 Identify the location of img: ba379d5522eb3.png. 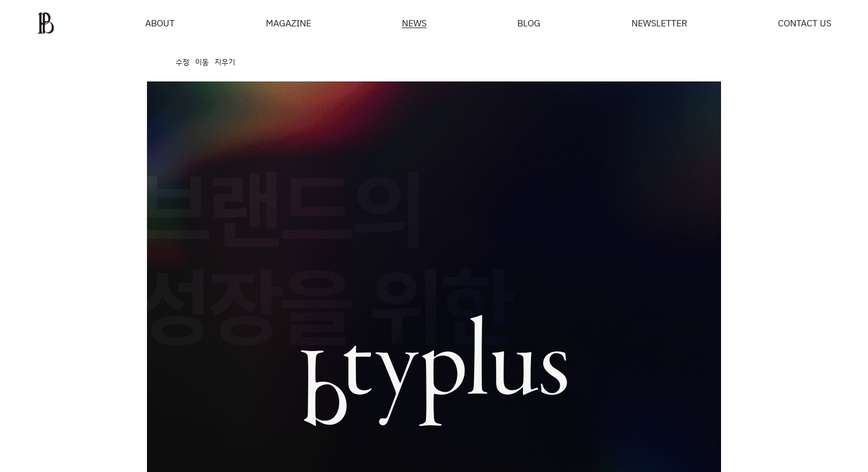
(45, 23).